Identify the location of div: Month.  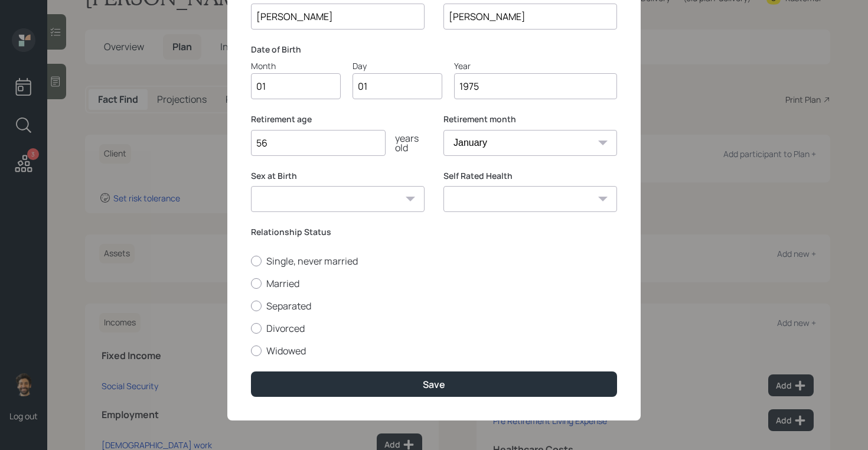
(296, 66).